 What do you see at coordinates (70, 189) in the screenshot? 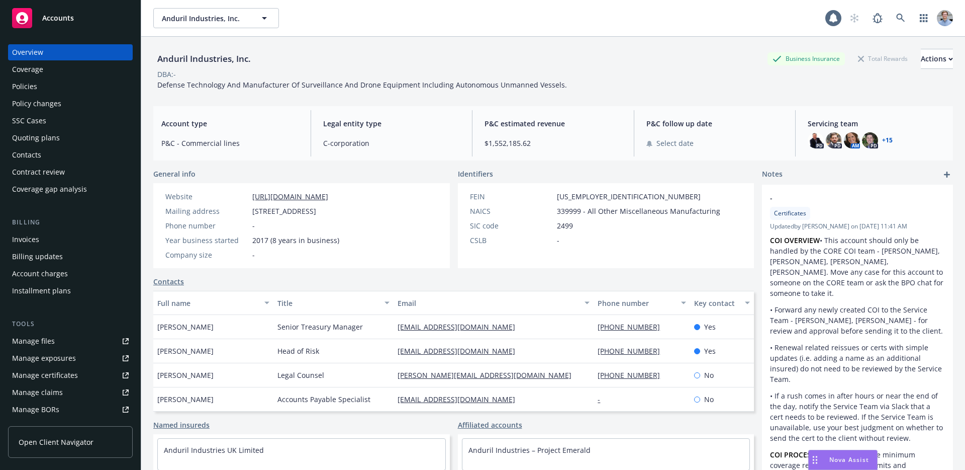
I see `a: Coverage gap analysis` at bounding box center [70, 189].